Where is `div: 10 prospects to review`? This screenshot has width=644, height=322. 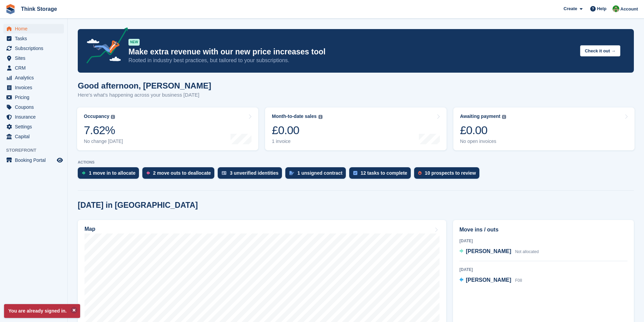 div: 10 prospects to review is located at coordinates (450, 173).